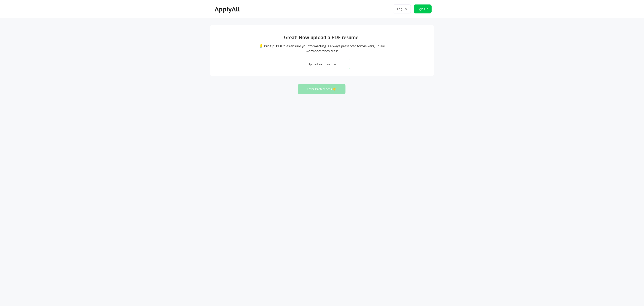 Image resolution: width=644 pixels, height=306 pixels. Describe the element at coordinates (321, 89) in the screenshot. I see `button: Enter Preferences 👉` at that location.